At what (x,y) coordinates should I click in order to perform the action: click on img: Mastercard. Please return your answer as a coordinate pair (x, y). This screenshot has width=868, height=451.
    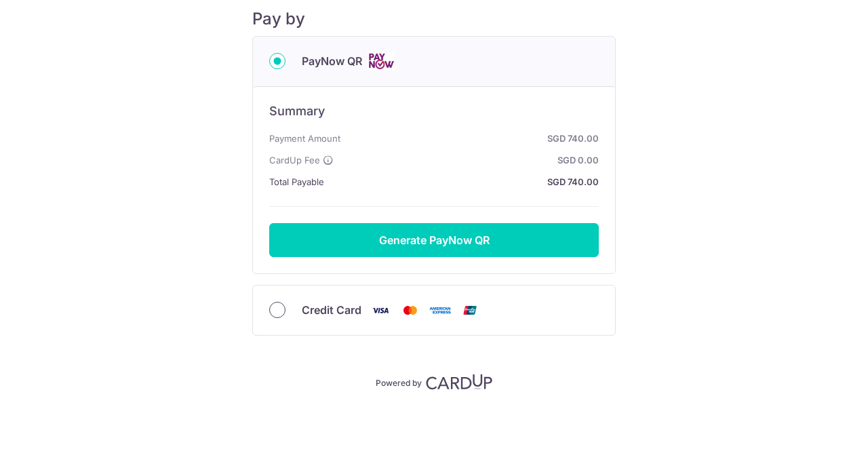
    Looking at the image, I should click on (410, 310).